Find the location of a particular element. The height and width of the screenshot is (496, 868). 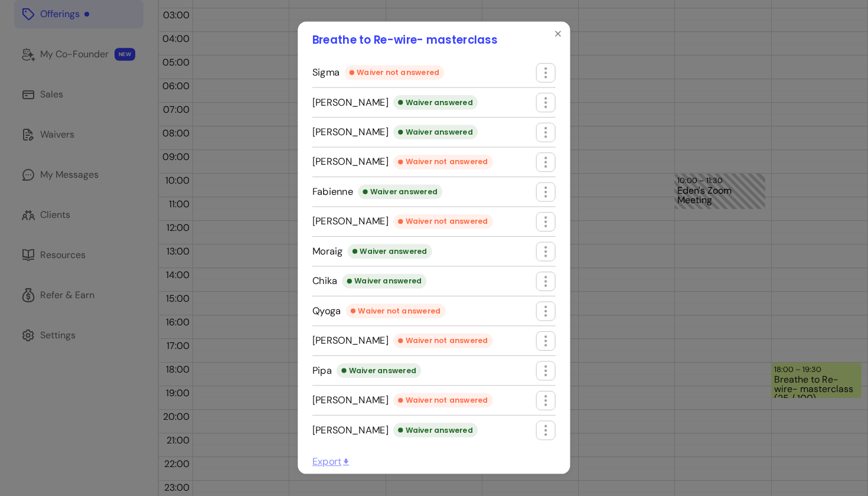

span: Qyoga is located at coordinates (379, 311).